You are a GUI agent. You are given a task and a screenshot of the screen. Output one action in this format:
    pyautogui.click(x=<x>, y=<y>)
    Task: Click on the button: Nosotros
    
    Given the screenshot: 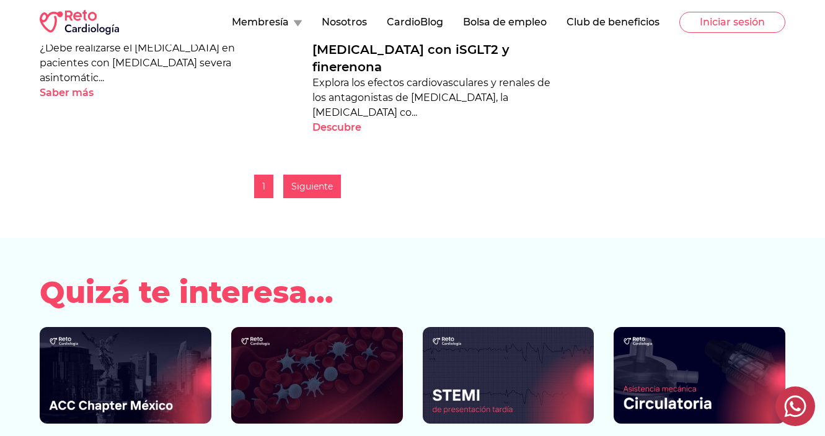 What is the action you would take?
    pyautogui.click(x=344, y=22)
    